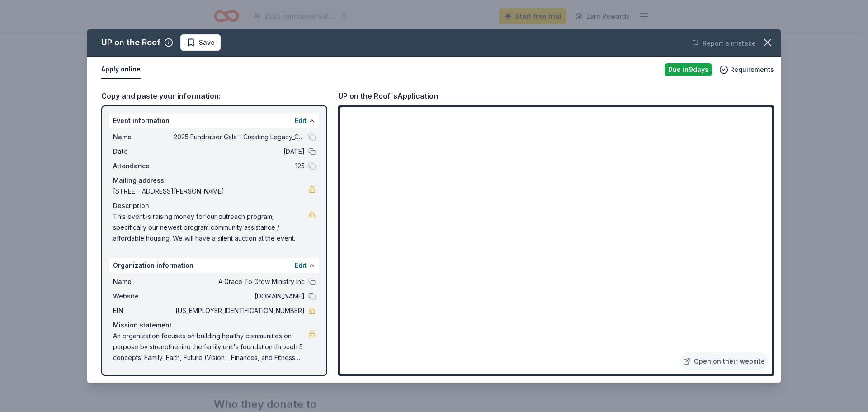 The image size is (868, 412). I want to click on span: Date, so click(143, 152).